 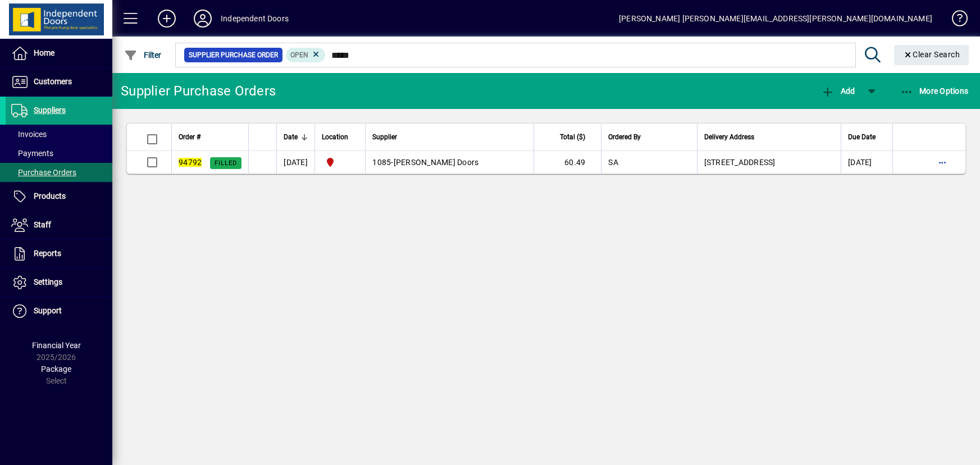 What do you see at coordinates (226, 163) in the screenshot?
I see `span: Filled` at bounding box center [226, 163].